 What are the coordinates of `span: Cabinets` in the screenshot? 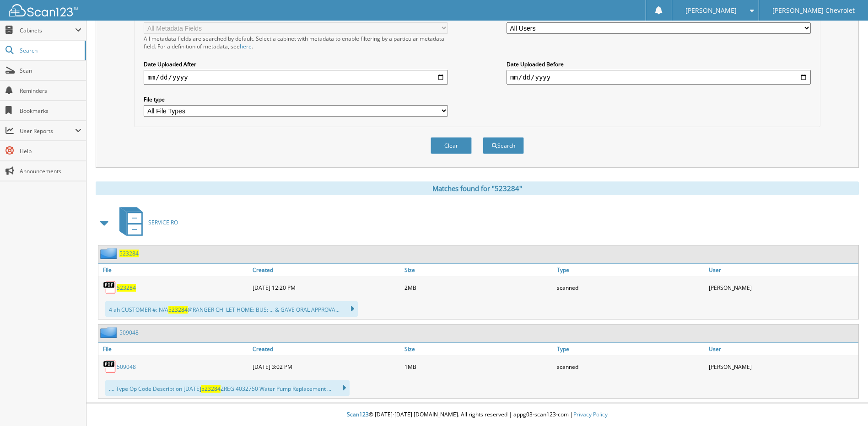 It's located at (47, 30).